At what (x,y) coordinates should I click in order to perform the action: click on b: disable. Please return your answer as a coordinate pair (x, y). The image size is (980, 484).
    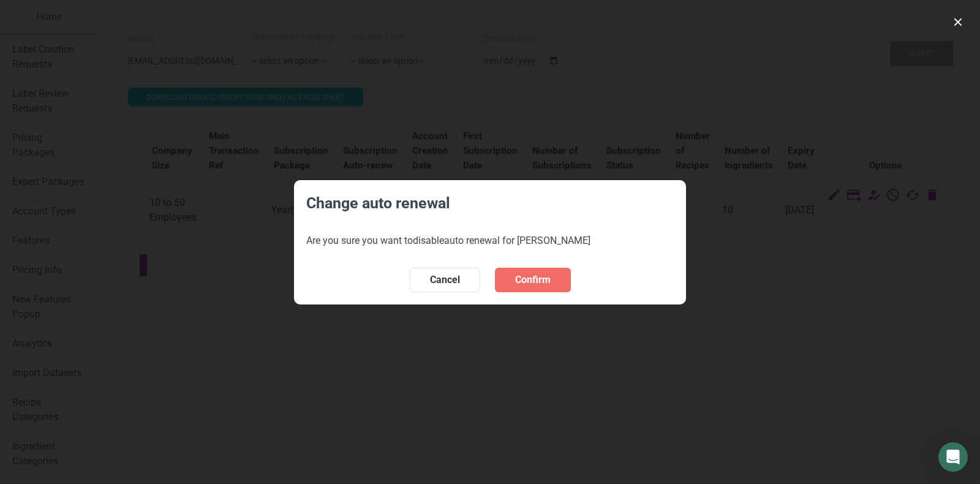
    Looking at the image, I should click on (428, 240).